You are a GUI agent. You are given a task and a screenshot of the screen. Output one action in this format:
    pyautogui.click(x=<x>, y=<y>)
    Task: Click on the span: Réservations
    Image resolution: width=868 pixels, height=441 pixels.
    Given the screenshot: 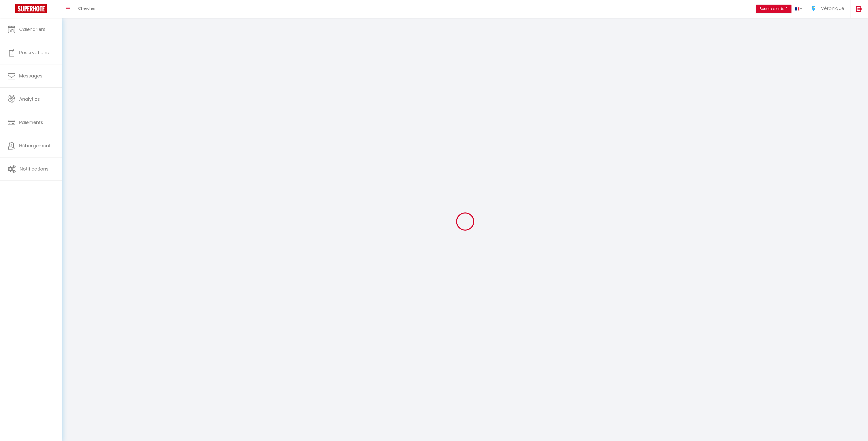 What is the action you would take?
    pyautogui.click(x=34, y=52)
    